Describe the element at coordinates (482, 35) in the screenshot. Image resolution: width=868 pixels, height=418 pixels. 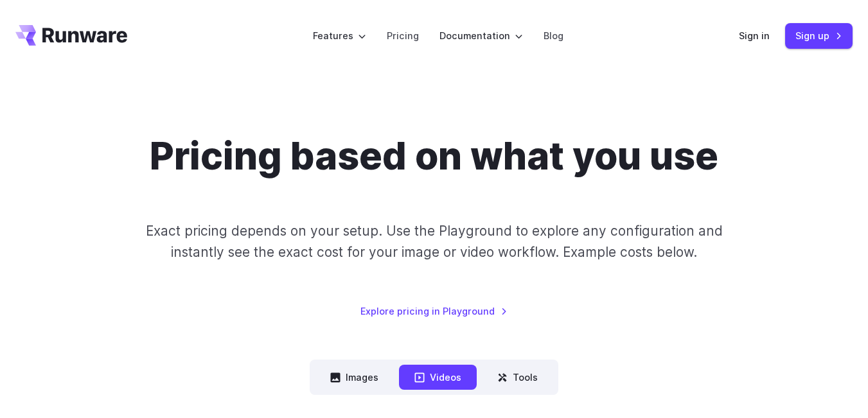
I see `label: Documentation` at that location.